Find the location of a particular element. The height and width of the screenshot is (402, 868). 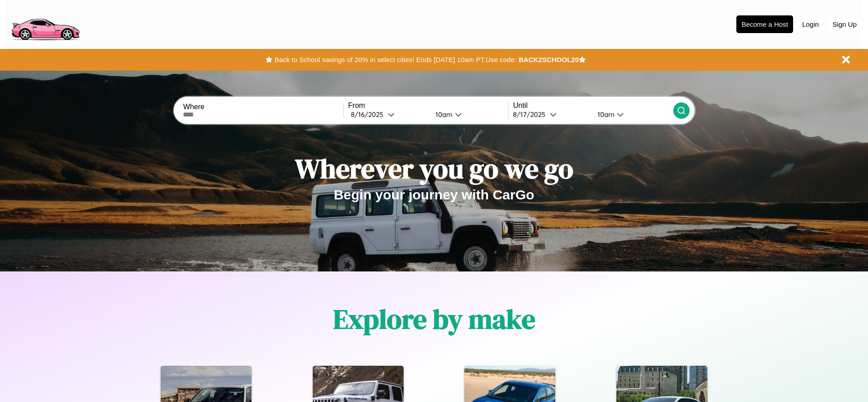

label: Until is located at coordinates (593, 106).